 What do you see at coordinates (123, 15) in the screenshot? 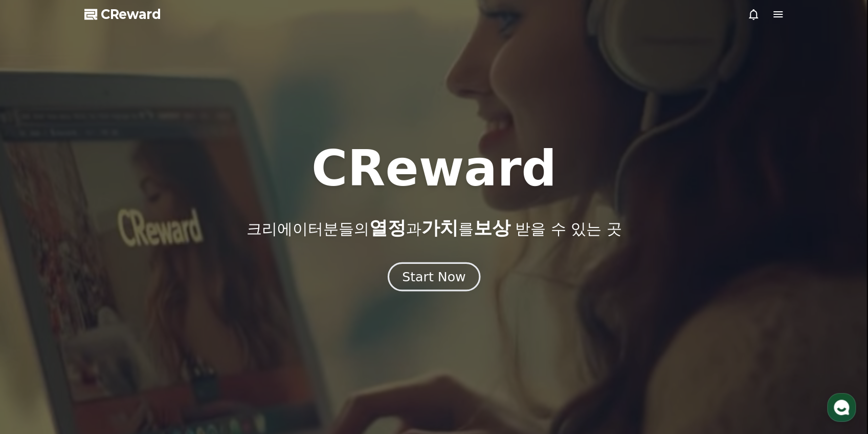
I see `a: CReward` at bounding box center [123, 15].